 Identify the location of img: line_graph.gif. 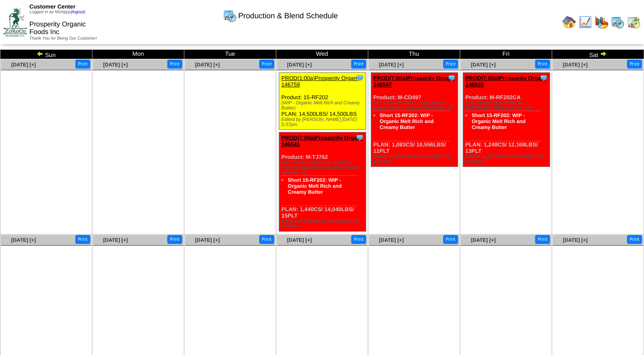
(586, 22).